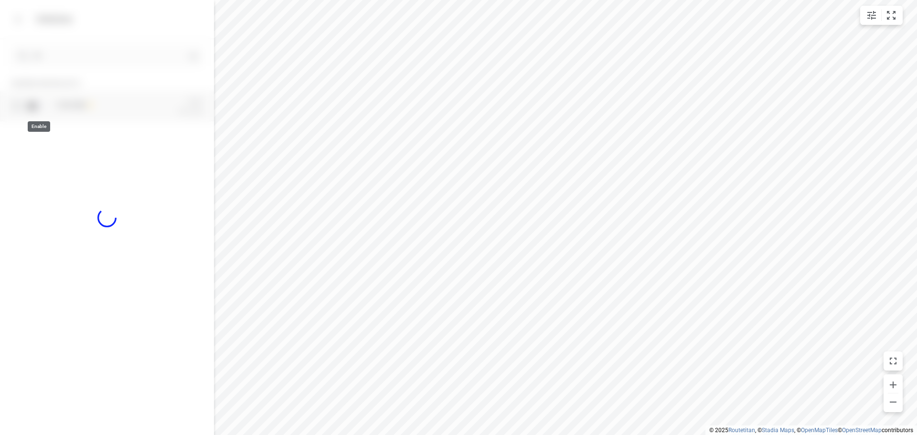  I want to click on li: © 2025 , © , © © contributors, so click(811, 430).